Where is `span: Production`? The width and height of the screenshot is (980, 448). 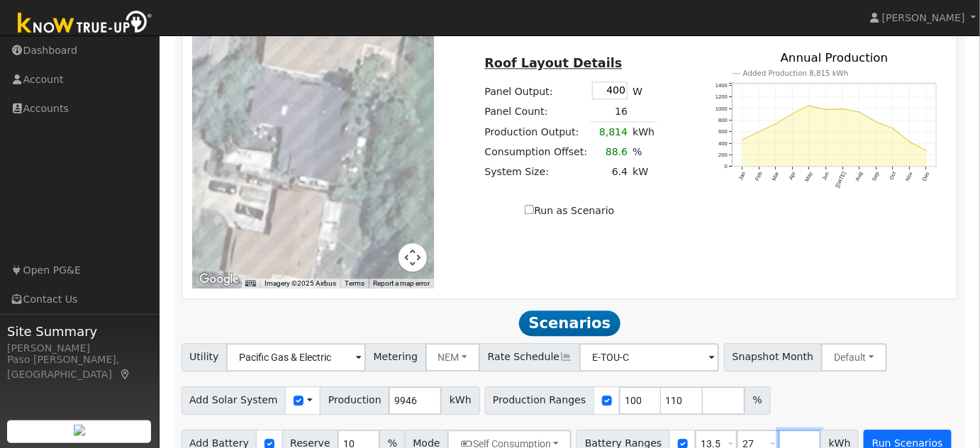 span: Production is located at coordinates (354, 400).